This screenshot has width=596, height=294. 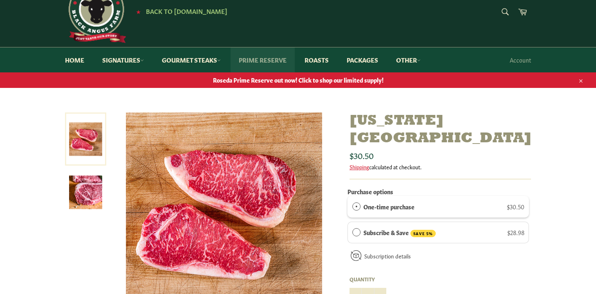 I want to click on label: Quantity, so click(x=368, y=279).